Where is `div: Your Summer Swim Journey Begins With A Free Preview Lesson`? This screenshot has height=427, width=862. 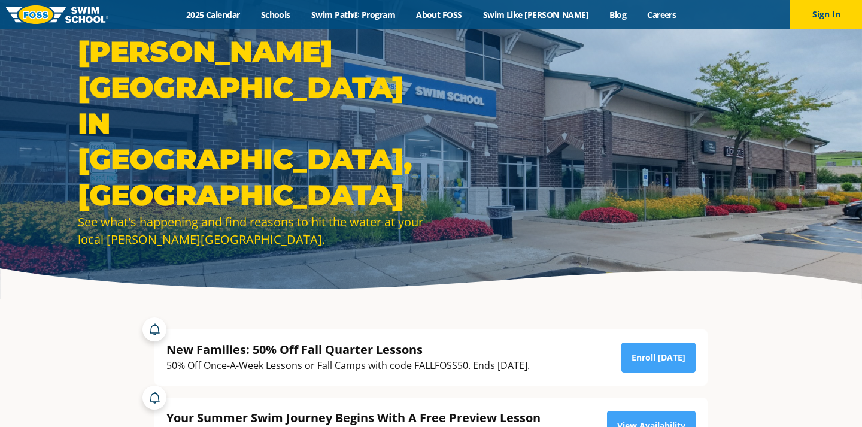 div: Your Summer Swim Journey Begins With A Free Preview Lesson is located at coordinates (367, 417).